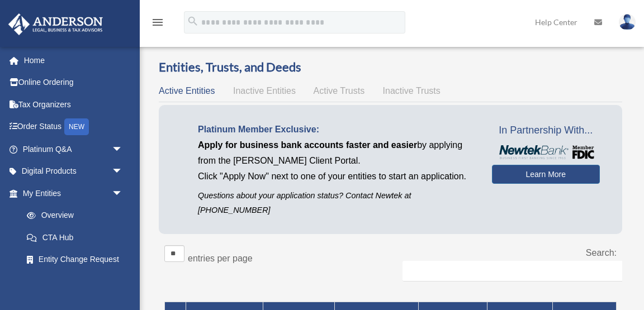 The image size is (644, 310). Describe the element at coordinates (264, 91) in the screenshot. I see `span: Inactive Entities` at that location.